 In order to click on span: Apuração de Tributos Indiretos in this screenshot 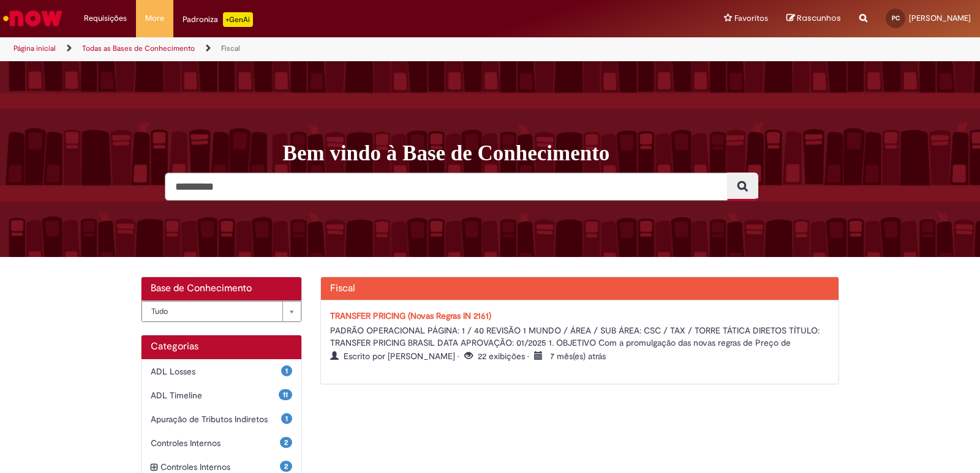, I will do `click(216, 419)`.